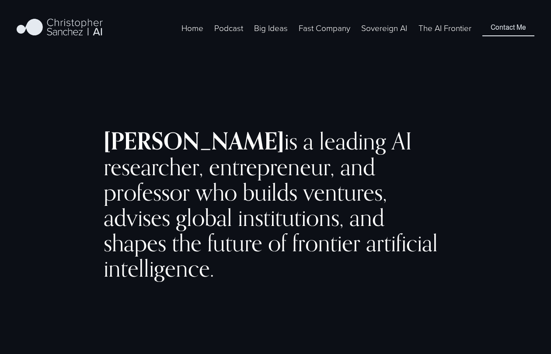 Image resolution: width=551 pixels, height=354 pixels. What do you see at coordinates (59, 28) in the screenshot?
I see `img: Christopher Sanchez | AI` at bounding box center [59, 28].